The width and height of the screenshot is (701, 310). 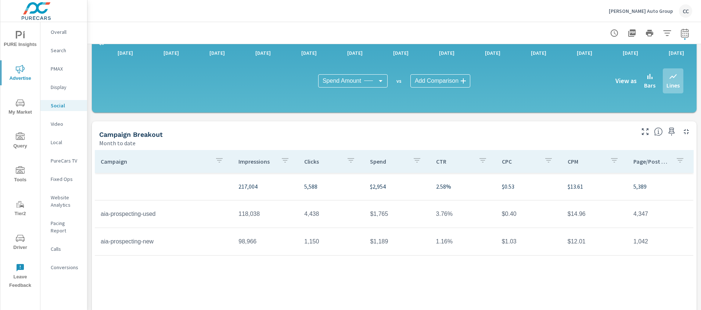 What do you see at coordinates (64, 105) in the screenshot?
I see `div: Social` at bounding box center [64, 105].